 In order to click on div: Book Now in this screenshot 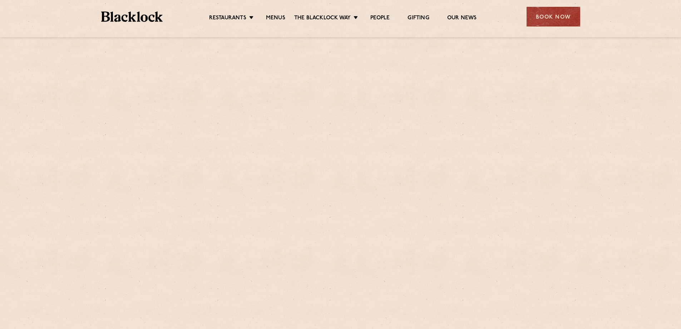, I will do `click(554, 16)`.